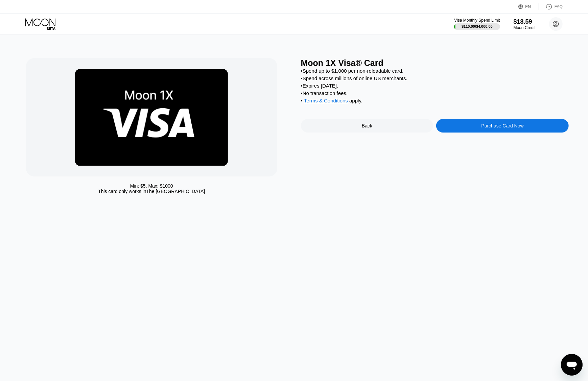 This screenshot has height=381, width=588. What do you see at coordinates (502, 126) in the screenshot?
I see `div: Purchase Card Now` at bounding box center [502, 126].